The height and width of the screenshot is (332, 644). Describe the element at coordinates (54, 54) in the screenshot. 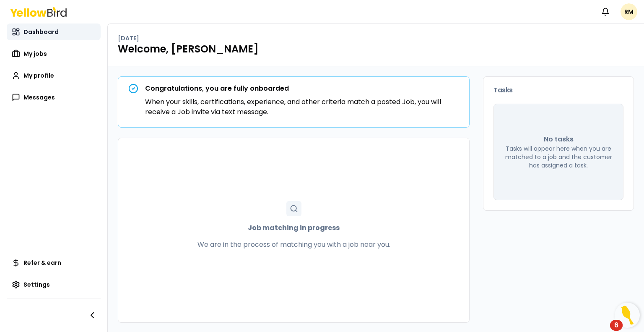

I see `a: My jobs` at that location.